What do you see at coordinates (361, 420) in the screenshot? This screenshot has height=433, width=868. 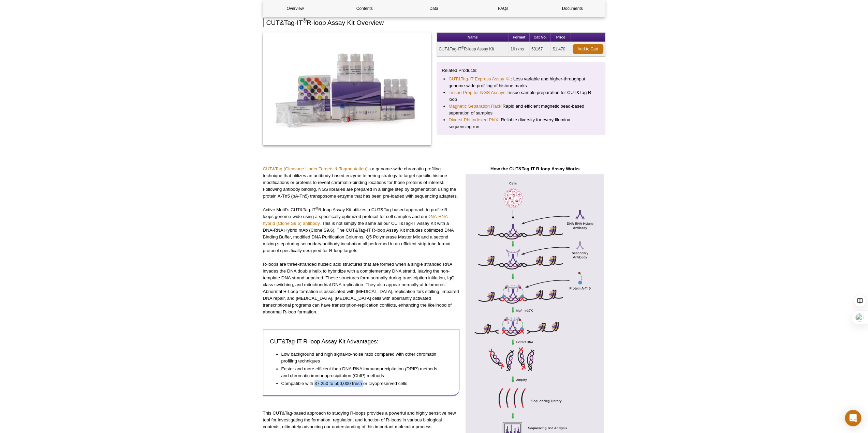 I see `p: This CUT&Tag-based approach to studying R-loops provides a powerful and highly sensitive new tool...` at bounding box center [361, 420].